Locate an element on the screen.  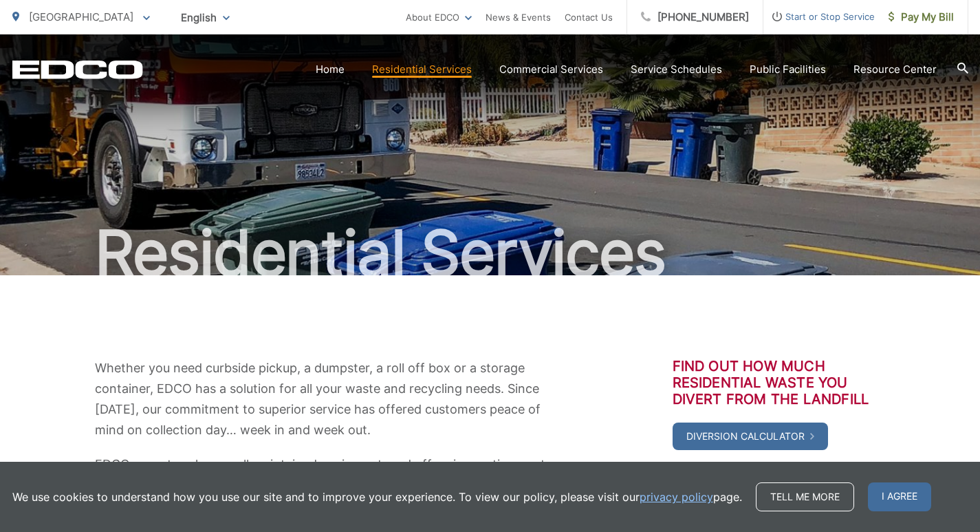
a: Contact Us is located at coordinates (588, 17).